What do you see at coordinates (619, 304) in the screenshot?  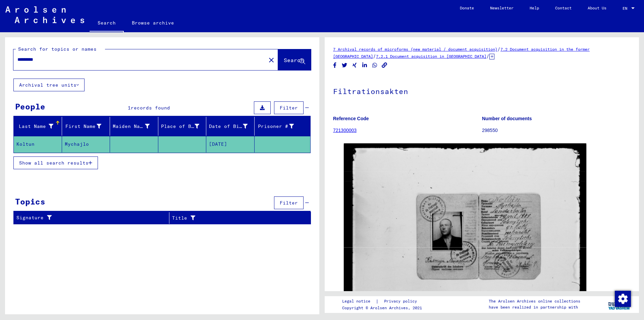 I see `img: yv_logo.png` at bounding box center [619, 304].